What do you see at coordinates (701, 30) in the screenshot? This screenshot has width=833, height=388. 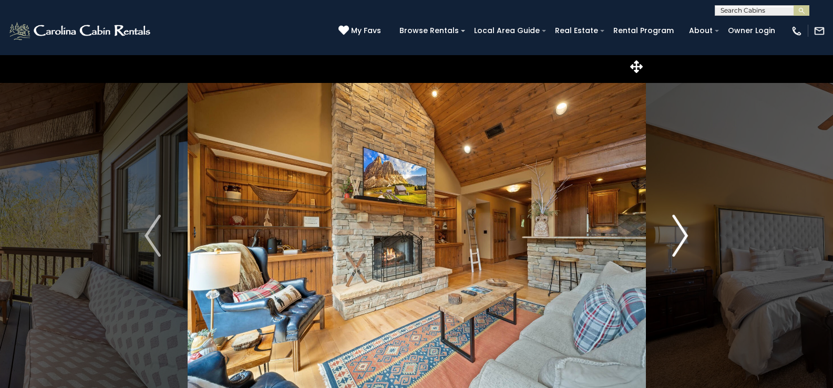 I see `a: About` at bounding box center [701, 30].